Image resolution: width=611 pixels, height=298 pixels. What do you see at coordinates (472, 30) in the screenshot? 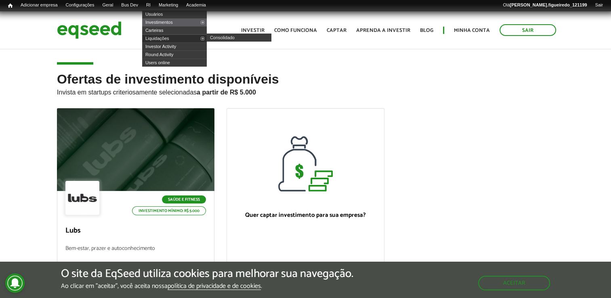
I see `a: Minha conta` at bounding box center [472, 30].